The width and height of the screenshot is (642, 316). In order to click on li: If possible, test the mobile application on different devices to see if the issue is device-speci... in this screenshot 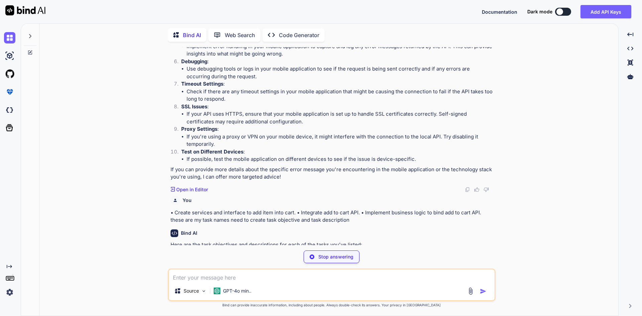, I will do `click(340, 159)`.